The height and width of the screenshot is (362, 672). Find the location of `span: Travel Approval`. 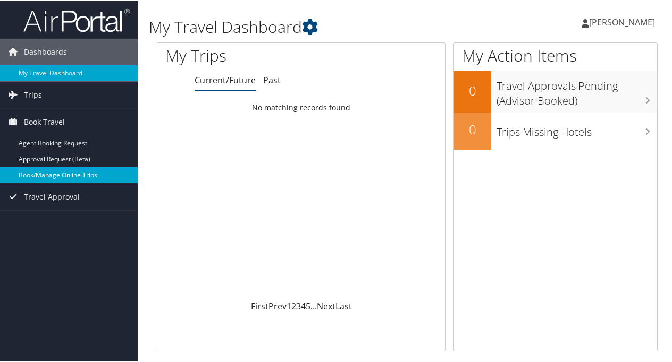

span: Travel Approval is located at coordinates (52, 196).